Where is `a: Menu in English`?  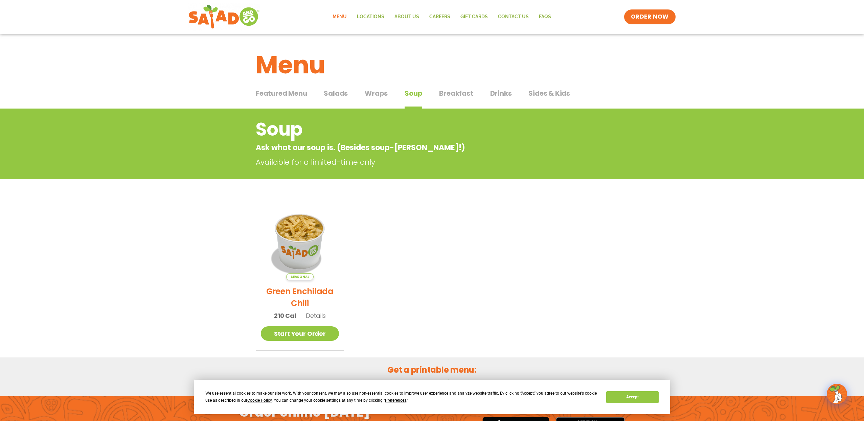
a: Menu in English is located at coordinates (398, 383).